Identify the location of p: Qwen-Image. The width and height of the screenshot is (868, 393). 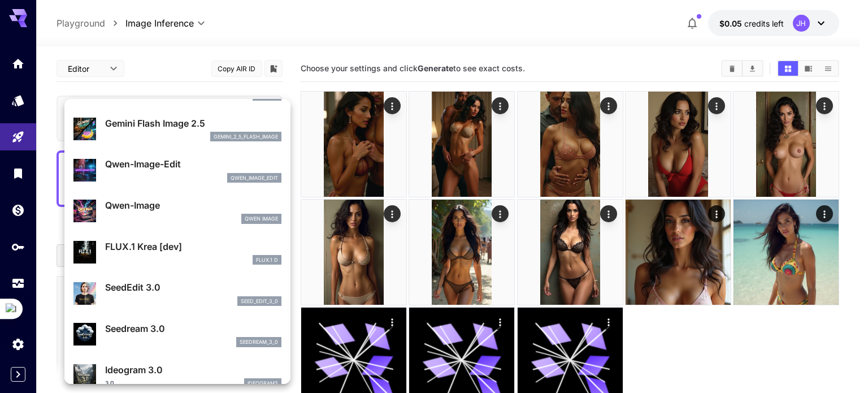
(193, 205).